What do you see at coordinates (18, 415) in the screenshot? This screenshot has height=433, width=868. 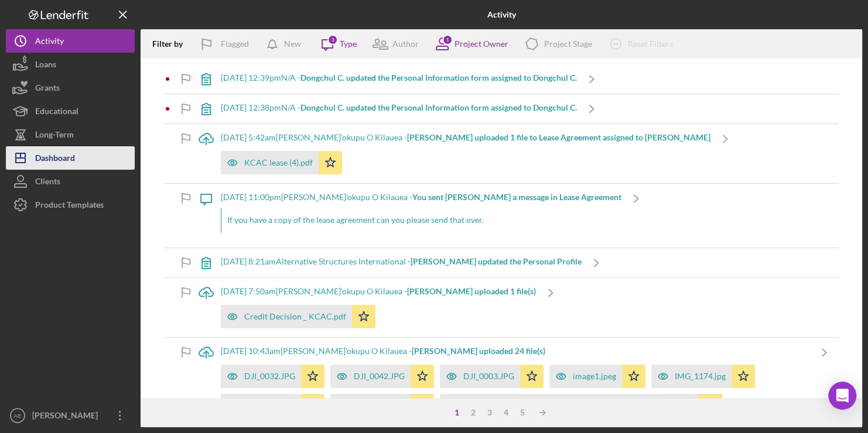 I see `text: AE` at bounding box center [18, 415].